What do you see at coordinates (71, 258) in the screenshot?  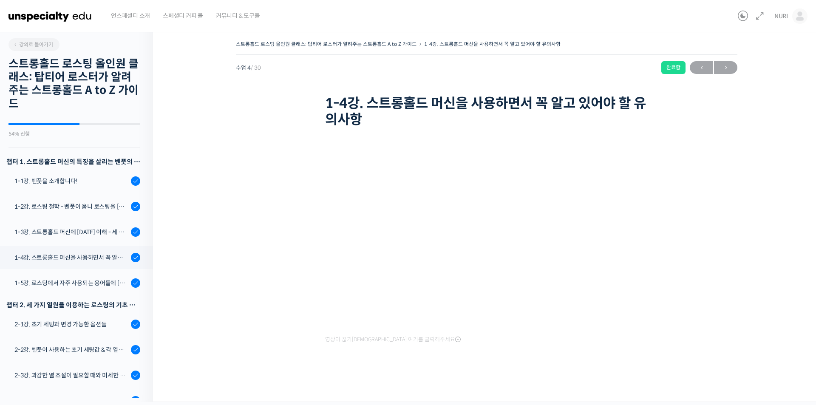 I see `div: 1-4강. 스트롱홀드 머신을 사용하면서 꼭 알고 있어야 할 유의사항` at bounding box center [71, 258].